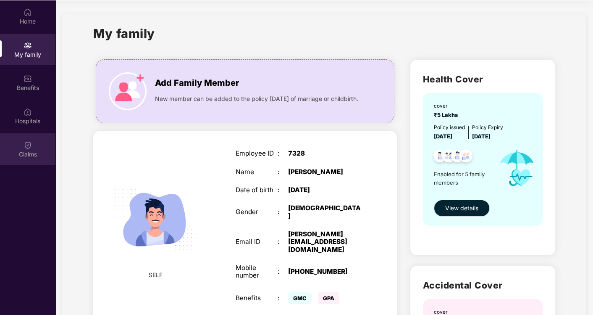 Image resolution: width=593 pixels, height=315 pixels. What do you see at coordinates (28, 145) in the screenshot?
I see `img: svg+xml;base64,PHN2ZyBpZD0iQ2xhaW0iIHhtbG5zPSJodHRwOi8vd3d3LnczLm9yZy8yMDAwL3N2ZyIgd2lkdGg9IjIwIi...` at bounding box center [28, 145].